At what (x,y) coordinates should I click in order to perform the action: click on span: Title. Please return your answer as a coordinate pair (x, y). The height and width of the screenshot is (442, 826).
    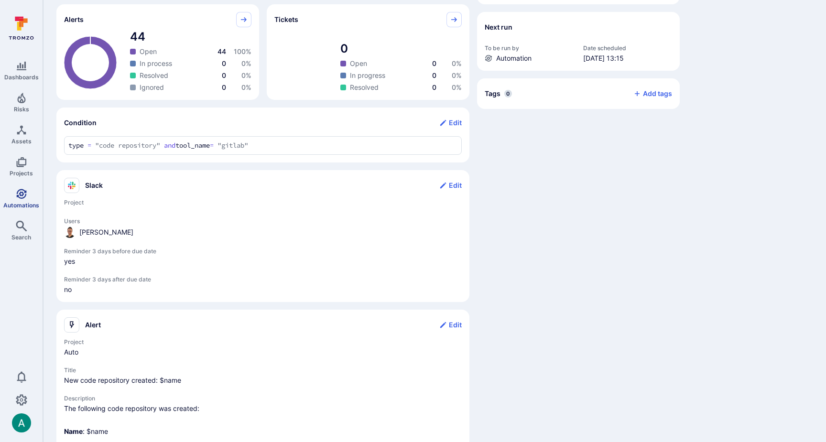
    Looking at the image, I should click on (263, 370).